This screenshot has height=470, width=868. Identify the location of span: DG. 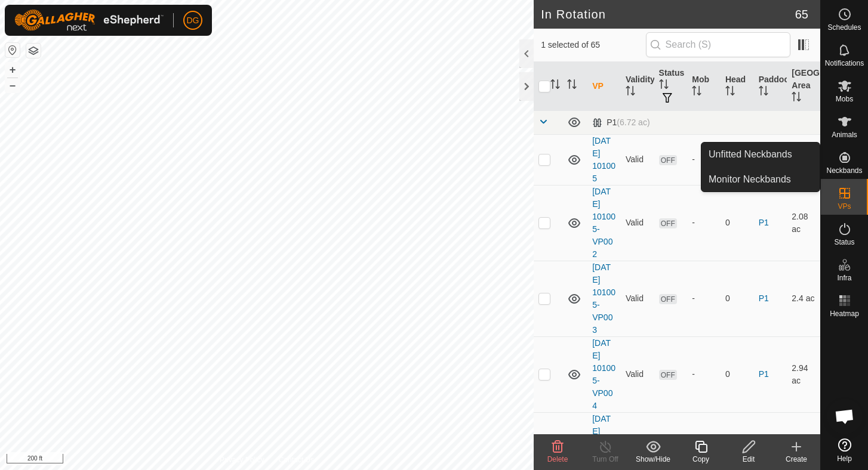
(193, 20).